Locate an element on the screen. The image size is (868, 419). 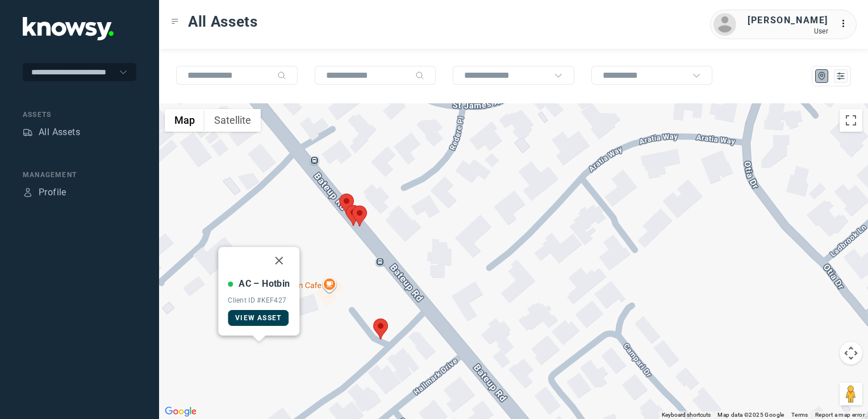
button: Show satellite imagery is located at coordinates (232, 121).